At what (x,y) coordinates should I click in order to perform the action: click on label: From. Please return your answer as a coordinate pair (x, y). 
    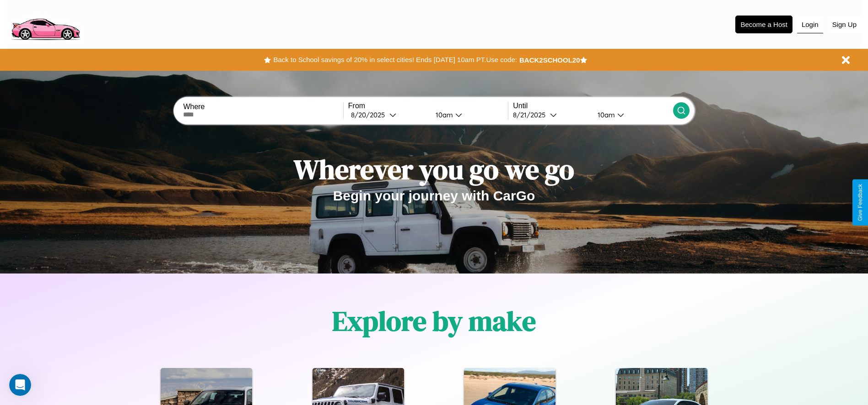
    Looking at the image, I should click on (428, 106).